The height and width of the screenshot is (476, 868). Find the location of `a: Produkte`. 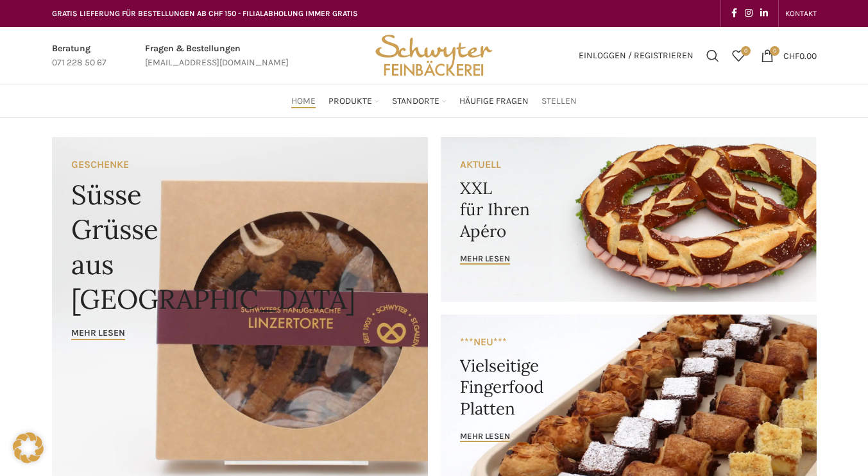

a: Produkte is located at coordinates (354, 102).